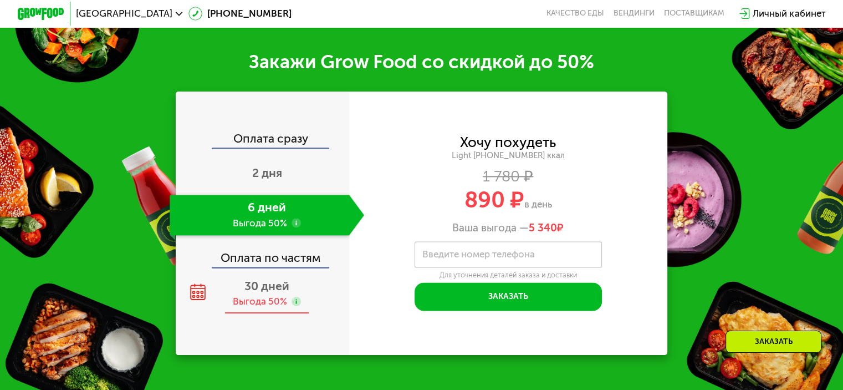 This screenshot has width=843, height=390. What do you see at coordinates (260, 301) in the screenshot?
I see `div: Выгода 50%` at bounding box center [260, 301].